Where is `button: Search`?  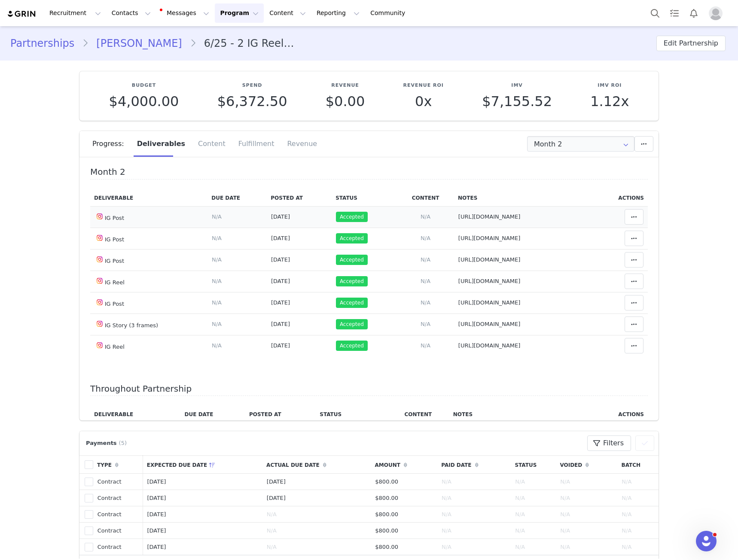
button: Search is located at coordinates (655, 13).